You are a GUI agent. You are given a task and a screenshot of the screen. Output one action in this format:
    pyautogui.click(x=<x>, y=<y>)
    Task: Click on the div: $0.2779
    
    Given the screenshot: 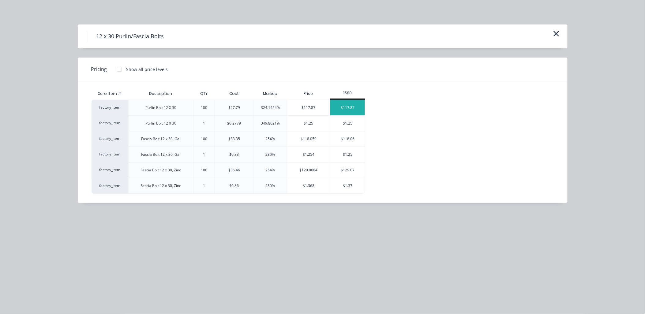 What is the action you would take?
    pyautogui.click(x=234, y=123)
    